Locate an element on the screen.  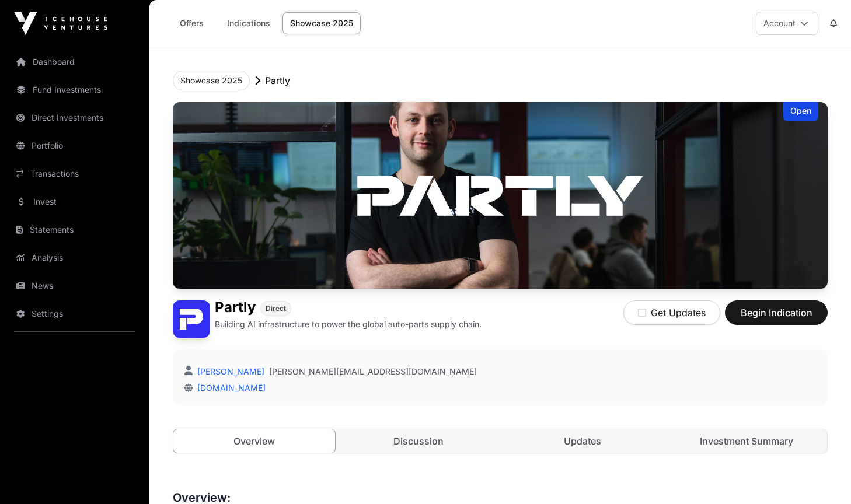
span: Direct is located at coordinates (275, 309).